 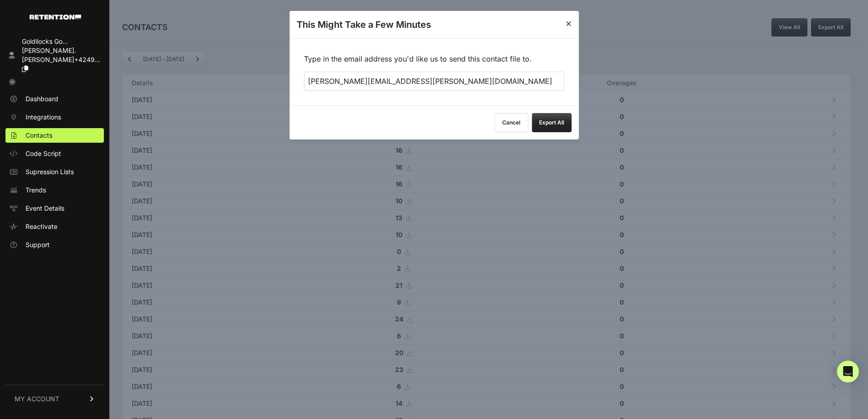 I want to click on span: MY ACCOUNT, so click(x=37, y=399).